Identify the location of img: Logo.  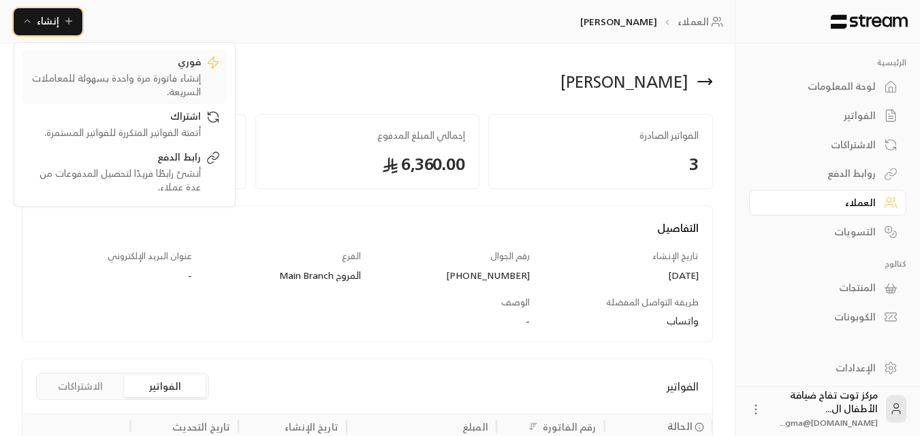
(869, 22).